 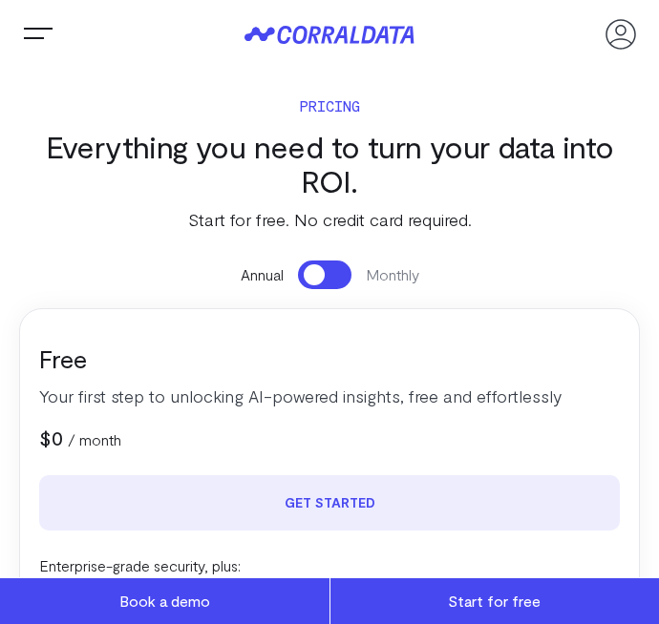 I want to click on span: $0, so click(x=51, y=437).